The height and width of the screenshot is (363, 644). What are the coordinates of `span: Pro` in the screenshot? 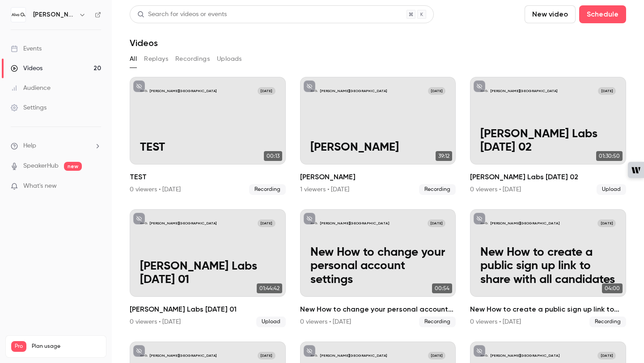 It's located at (19, 347).